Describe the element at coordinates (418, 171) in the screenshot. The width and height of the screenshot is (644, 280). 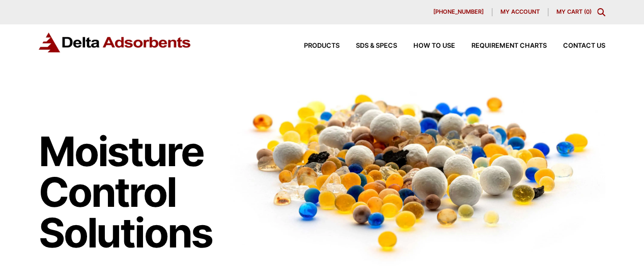
I see `img: Image` at that location.